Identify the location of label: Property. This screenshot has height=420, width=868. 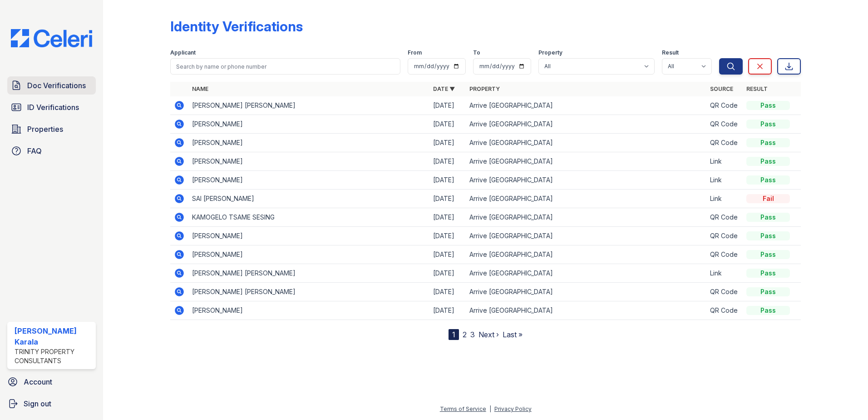
(551, 52).